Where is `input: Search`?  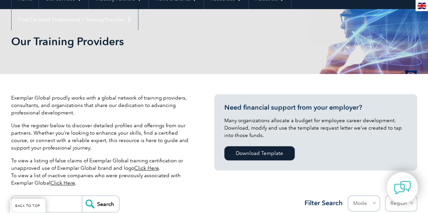
input: Search is located at coordinates (100, 204).